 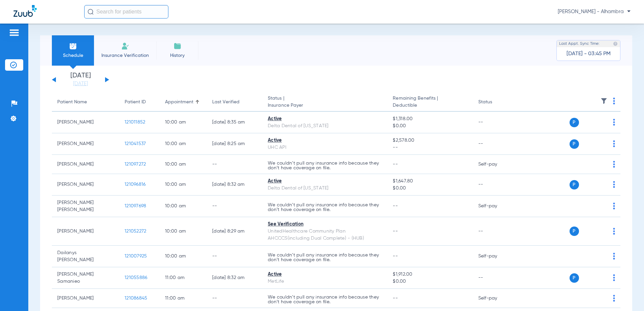 I want to click on div: Last Verified, so click(x=234, y=102).